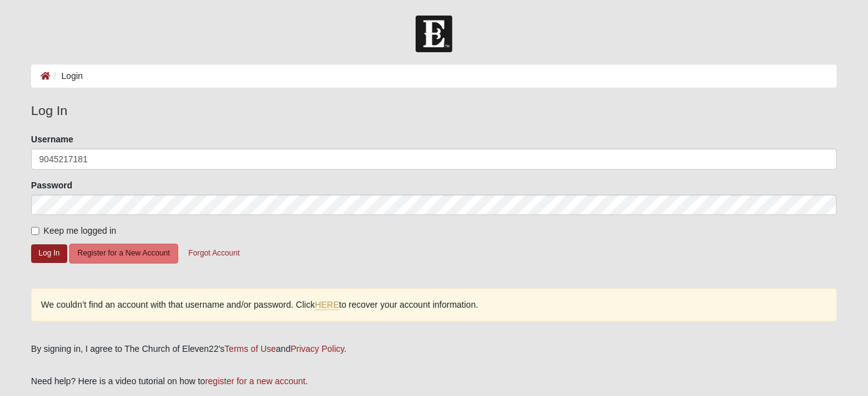 Image resolution: width=868 pixels, height=396 pixels. I want to click on p: Need help? Here is a video tutorial on how to ., so click(434, 381).